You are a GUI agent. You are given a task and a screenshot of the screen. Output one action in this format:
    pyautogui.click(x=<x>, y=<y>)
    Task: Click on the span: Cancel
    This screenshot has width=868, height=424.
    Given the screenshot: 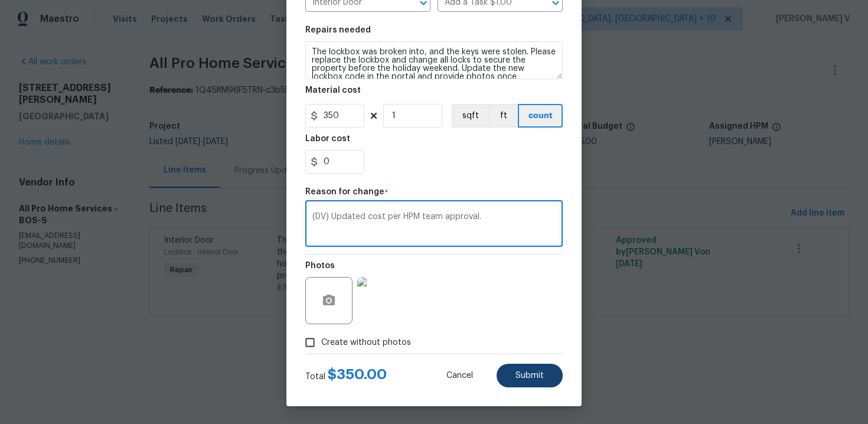 What is the action you would take?
    pyautogui.click(x=460, y=375)
    